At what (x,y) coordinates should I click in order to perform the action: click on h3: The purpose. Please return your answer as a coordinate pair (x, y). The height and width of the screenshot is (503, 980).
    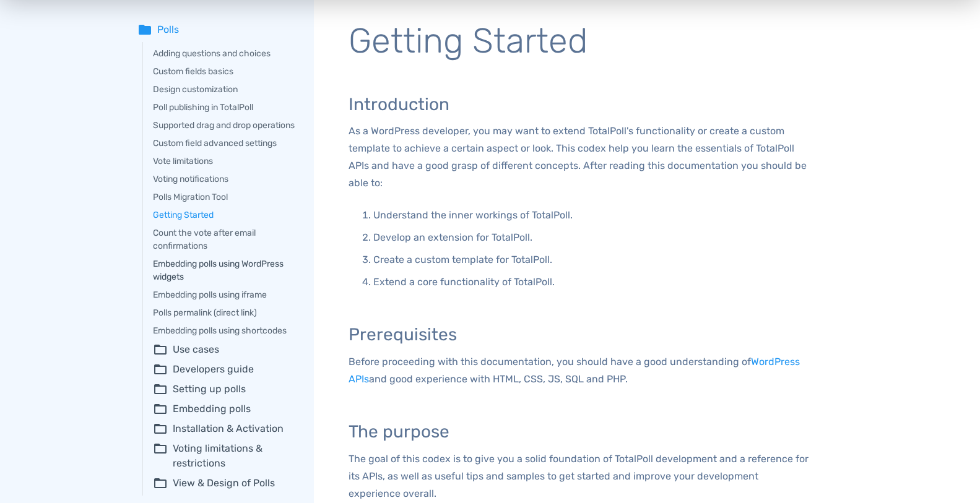
    Looking at the image, I should click on (578, 432).